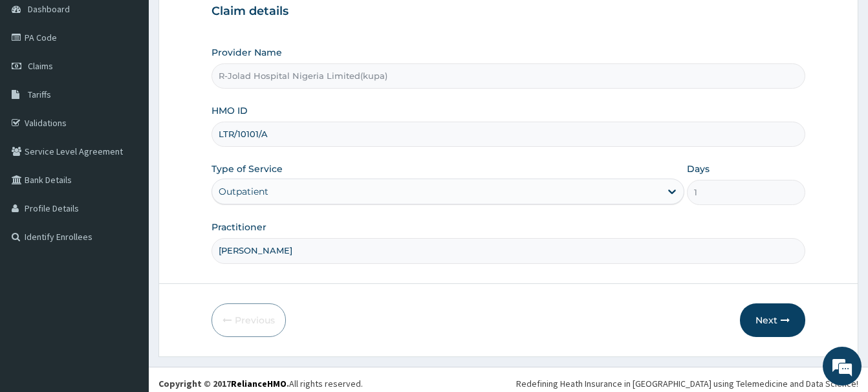  What do you see at coordinates (49, 9) in the screenshot?
I see `span: Dashboard` at bounding box center [49, 9].